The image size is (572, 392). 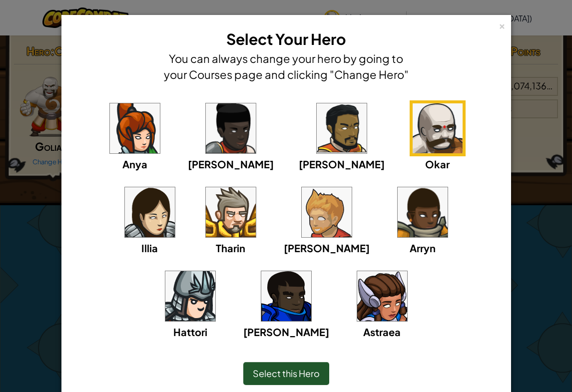 What do you see at coordinates (287, 373) in the screenshot?
I see `span: Select this Hero` at bounding box center [287, 373].